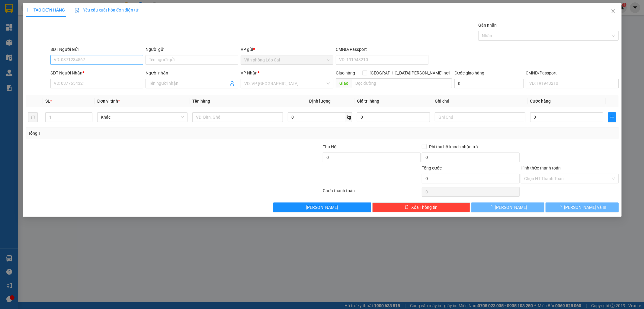  What do you see at coordinates (45, 10) in the screenshot?
I see `span: TẠO ĐƠN HÀNG` at bounding box center [45, 10].